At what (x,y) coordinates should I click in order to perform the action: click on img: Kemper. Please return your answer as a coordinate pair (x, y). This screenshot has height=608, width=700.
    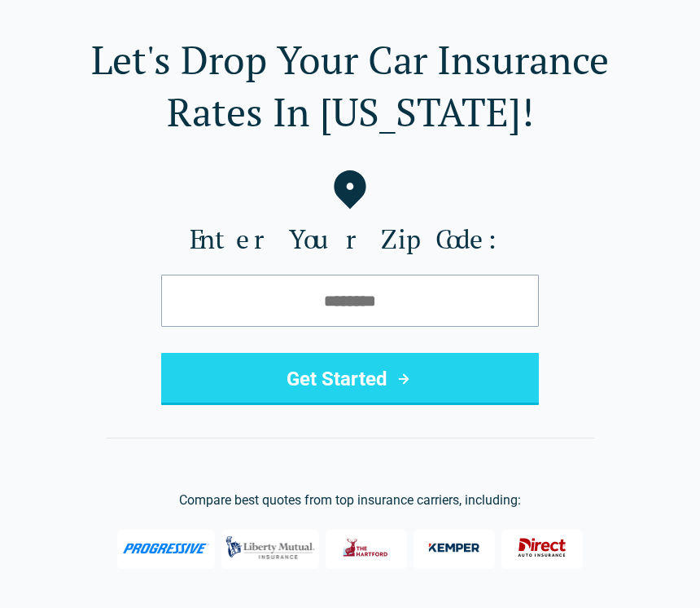
    Looking at the image, I should click on (454, 547).